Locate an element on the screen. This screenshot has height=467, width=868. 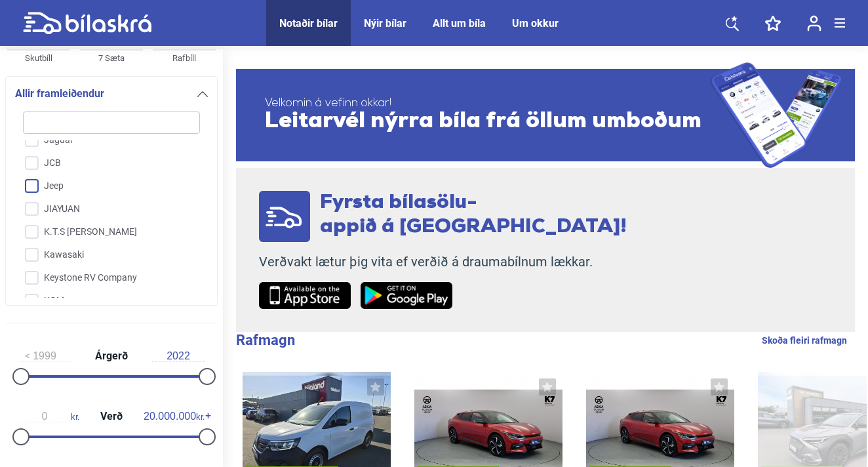
a: Allt um bíla is located at coordinates (459, 23).